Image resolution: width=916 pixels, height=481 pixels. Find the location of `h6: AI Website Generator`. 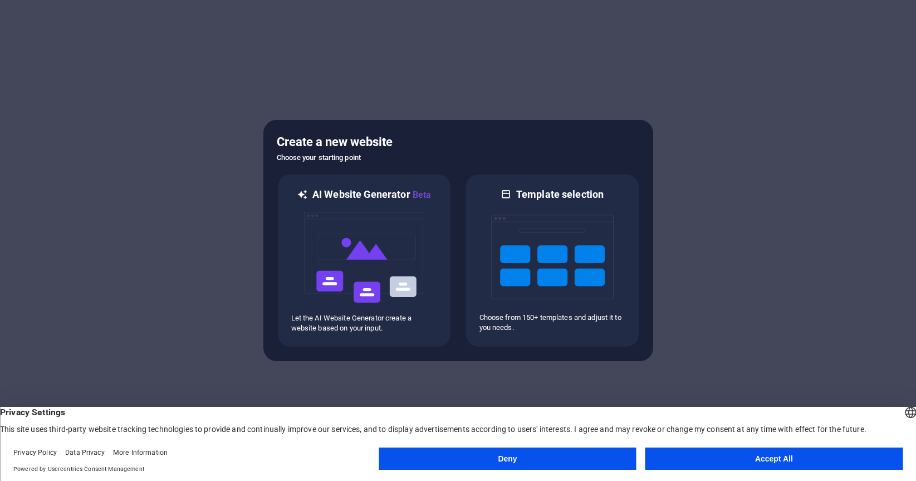

h6: AI Website Generator is located at coordinates (372, 194).